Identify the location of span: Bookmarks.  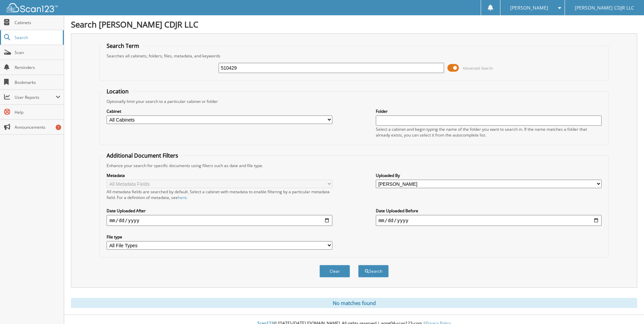
(37, 82).